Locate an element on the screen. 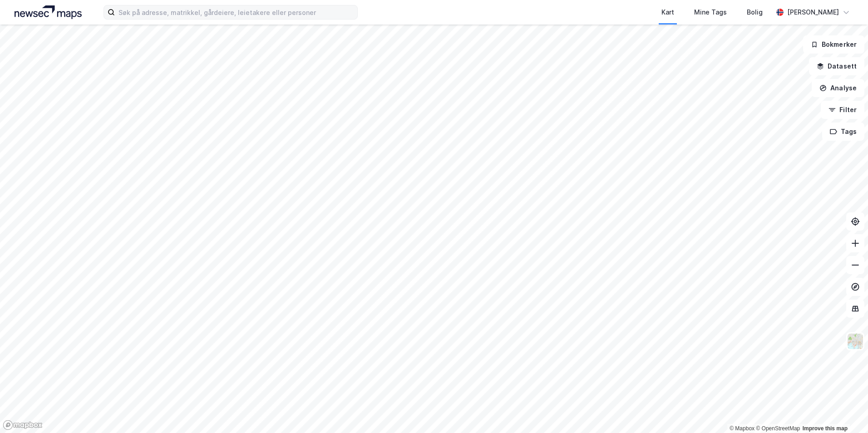 This screenshot has height=433, width=868. button: Filter is located at coordinates (843, 110).